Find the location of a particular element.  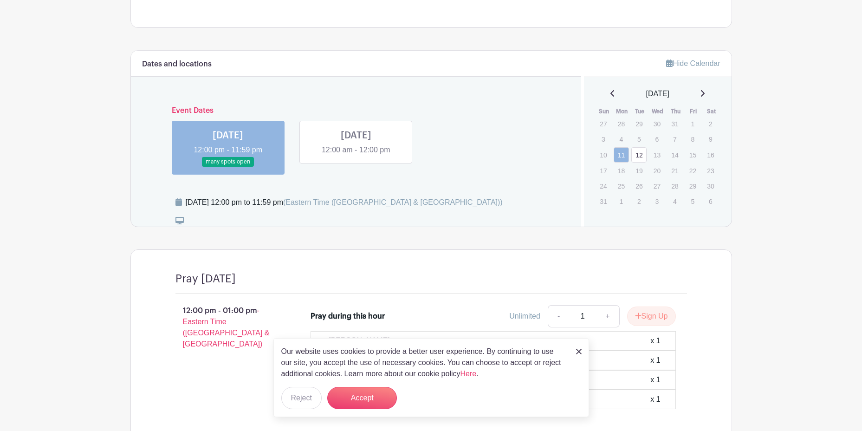

th: Sat is located at coordinates (711, 111).